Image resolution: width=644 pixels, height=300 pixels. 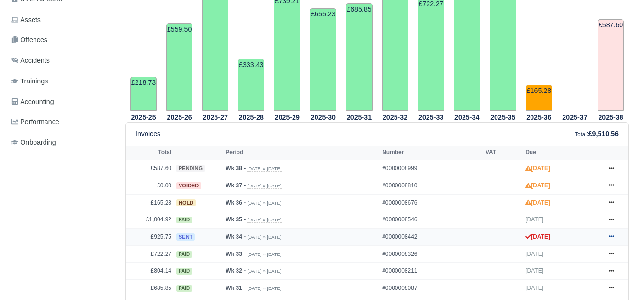 I want to click on h6: Invoices, so click(x=148, y=134).